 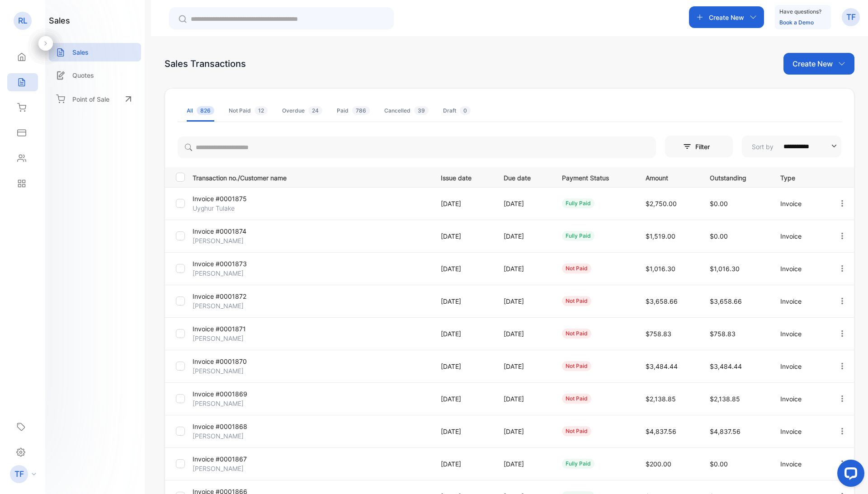 What do you see at coordinates (232, 231) in the screenshot?
I see `p: Invoice #0001874` at bounding box center [232, 231].